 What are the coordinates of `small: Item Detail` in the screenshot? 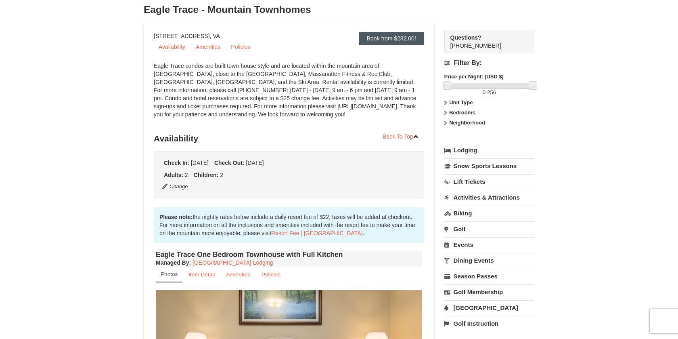 It's located at (202, 274).